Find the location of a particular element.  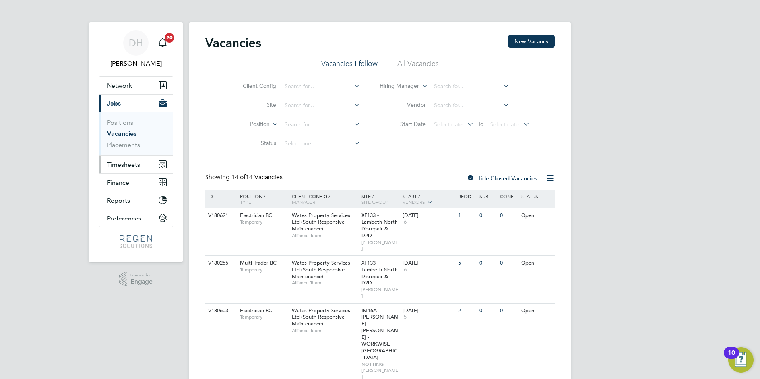

span: Preferences is located at coordinates (124, 218).